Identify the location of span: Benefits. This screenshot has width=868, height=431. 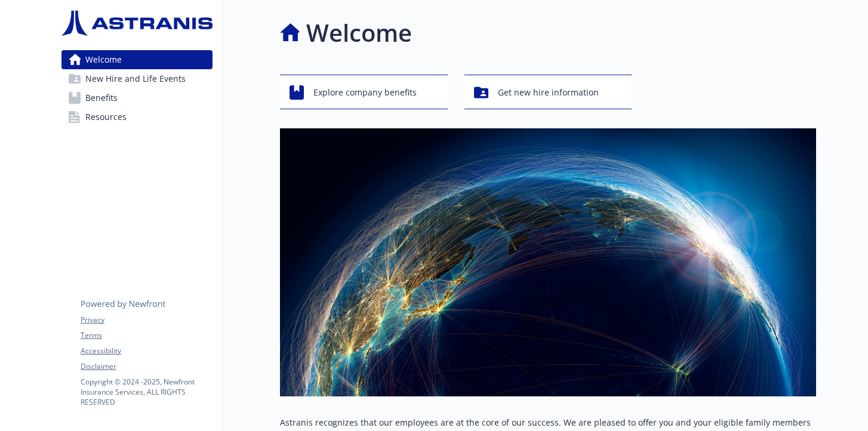
(102, 98).